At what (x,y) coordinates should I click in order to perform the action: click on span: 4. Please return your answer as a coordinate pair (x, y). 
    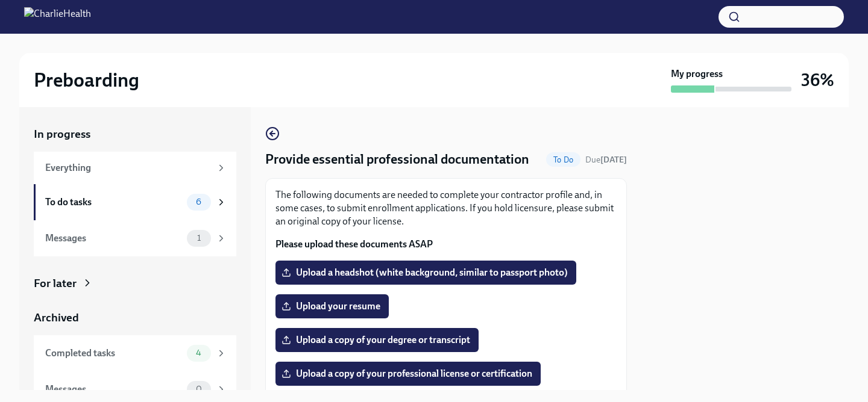
    Looking at the image, I should click on (199, 353).